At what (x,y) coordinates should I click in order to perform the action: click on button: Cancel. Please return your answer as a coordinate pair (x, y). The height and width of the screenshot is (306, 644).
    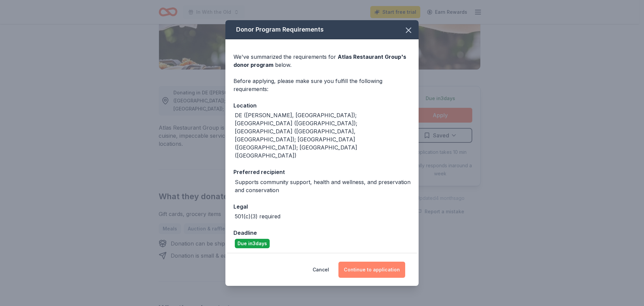
    Looking at the image, I should click on (321, 270).